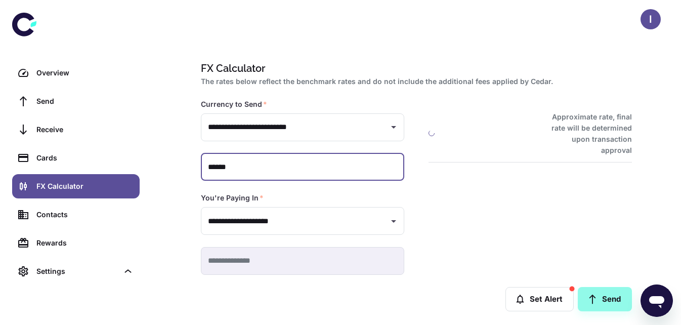 This screenshot has width=681, height=325. Describe the element at coordinates (76, 215) in the screenshot. I see `a: Contacts` at that location.